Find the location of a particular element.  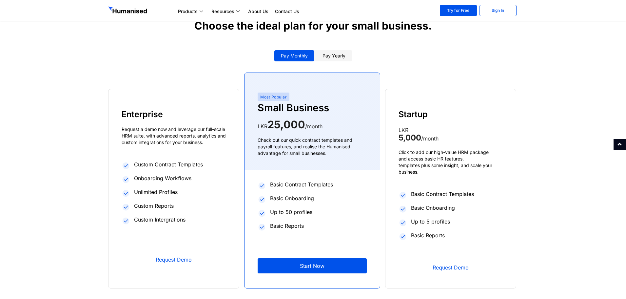

p: Request a demo now and leverage our full-scale HRM suite, with advanced reports, analytics and cu... is located at coordinates (174, 136).